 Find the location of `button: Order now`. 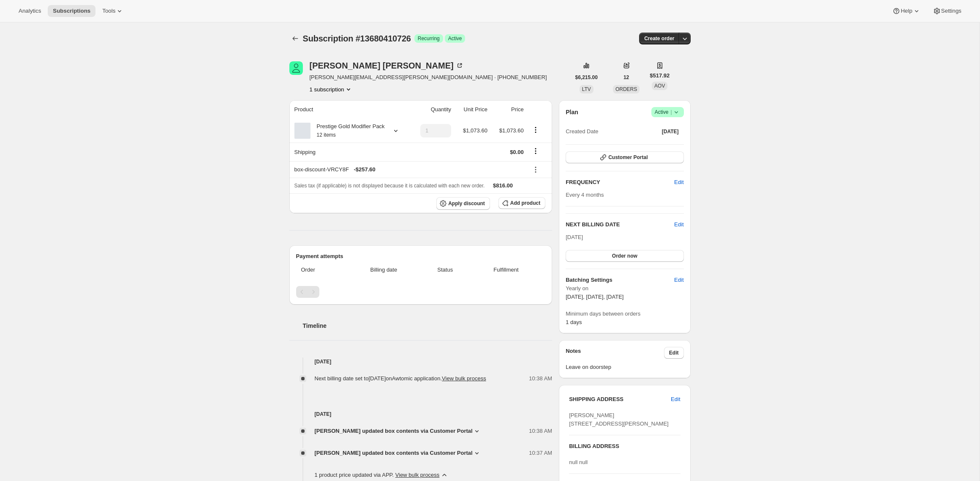

button: Order now is located at coordinates (625, 256).